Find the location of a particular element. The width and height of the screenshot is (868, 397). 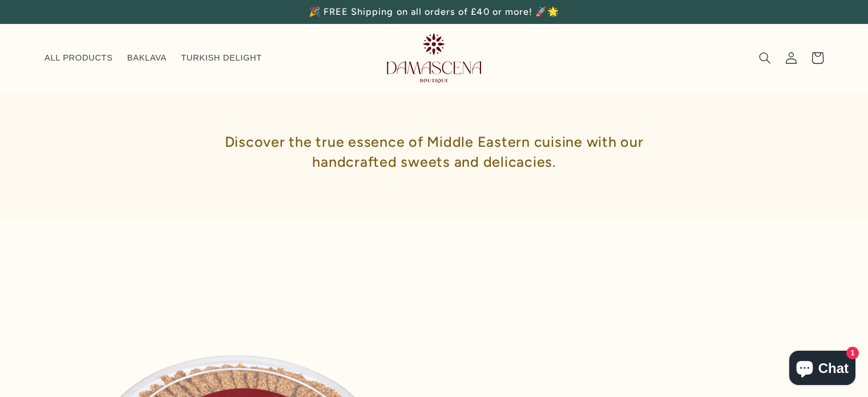

span: ALL PRODUCTS is located at coordinates (79, 58).